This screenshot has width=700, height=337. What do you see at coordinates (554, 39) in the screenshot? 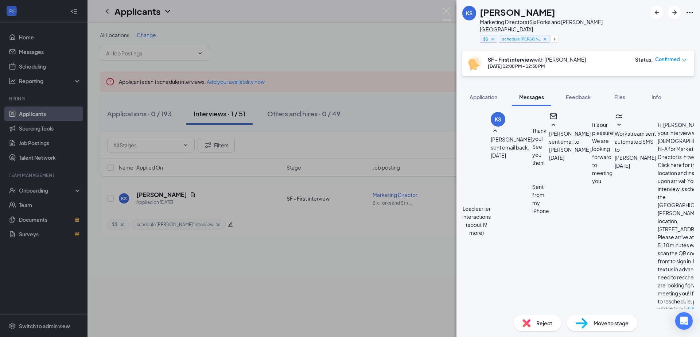
I see `svg: Plus` at bounding box center [554, 39].